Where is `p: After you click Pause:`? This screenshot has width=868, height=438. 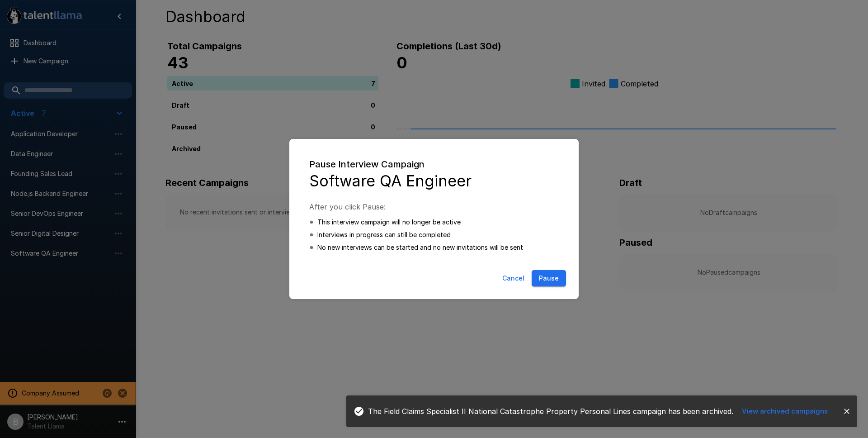 p: After you click Pause: is located at coordinates (434, 207).